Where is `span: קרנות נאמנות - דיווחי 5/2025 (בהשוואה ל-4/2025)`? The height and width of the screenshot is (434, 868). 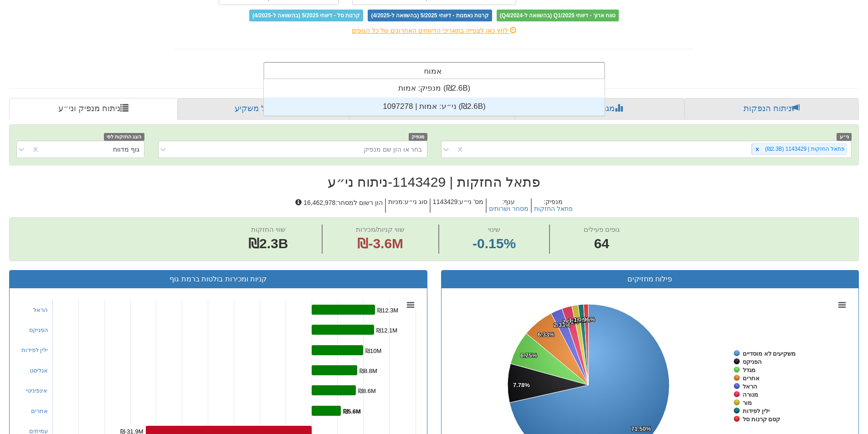
span: קרנות נאמנות - דיווחי 5/2025 (בהשוואה ל-4/2025) is located at coordinates (430, 15).